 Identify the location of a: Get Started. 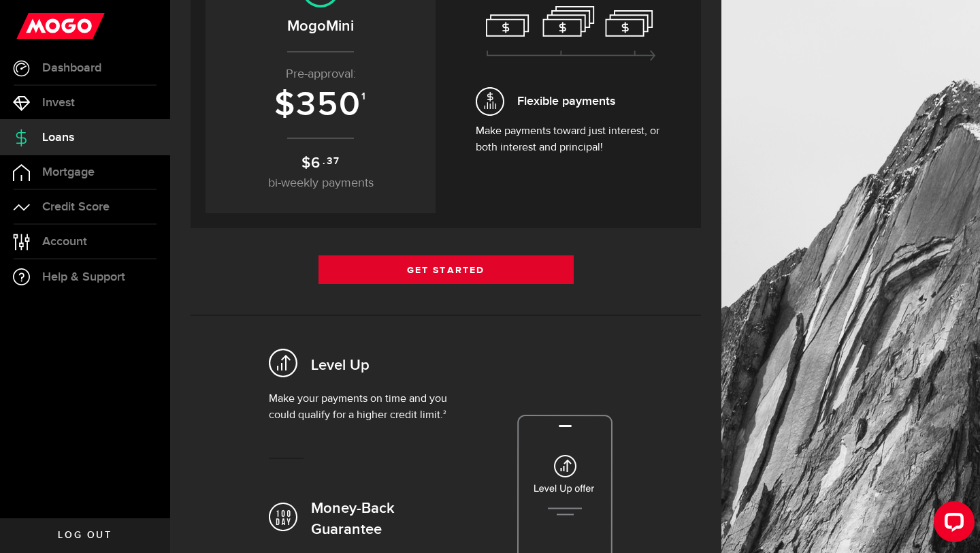
(446, 270).